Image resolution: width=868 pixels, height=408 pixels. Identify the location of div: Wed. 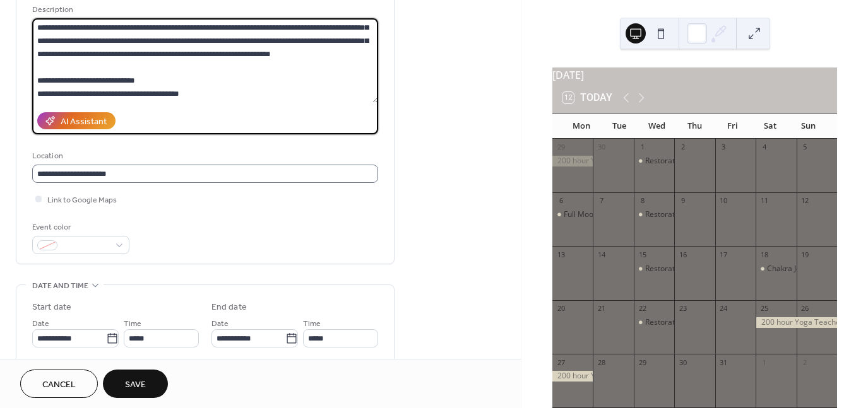
(657, 126).